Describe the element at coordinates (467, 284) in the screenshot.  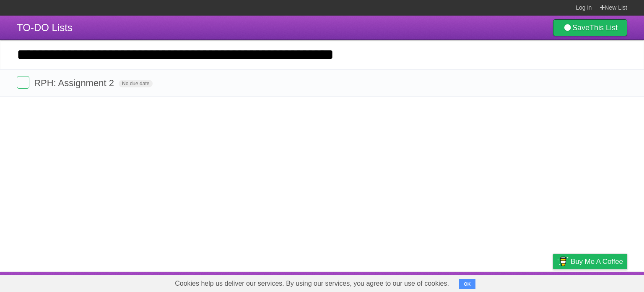
I see `button: OK` at that location.